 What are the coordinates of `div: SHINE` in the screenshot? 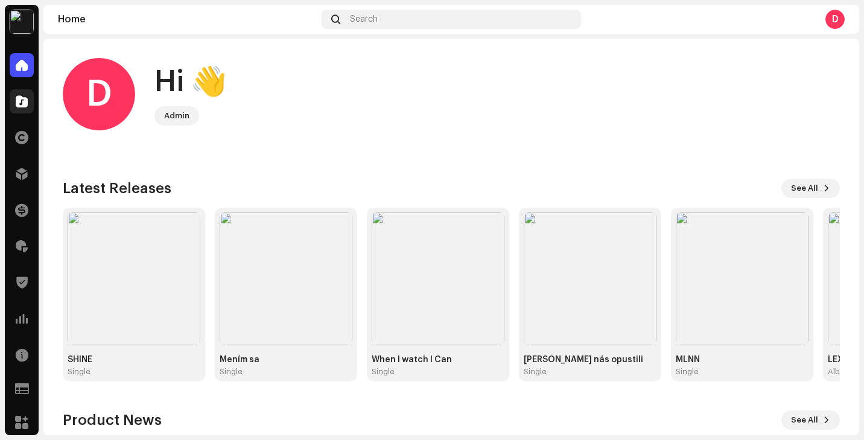 It's located at (134, 360).